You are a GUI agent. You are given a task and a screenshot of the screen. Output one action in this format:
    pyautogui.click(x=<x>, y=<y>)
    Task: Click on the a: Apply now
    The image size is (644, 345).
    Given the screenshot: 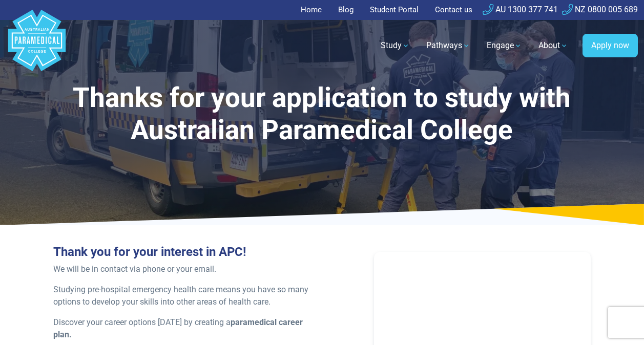 What is the action you would take?
    pyautogui.click(x=610, y=45)
    